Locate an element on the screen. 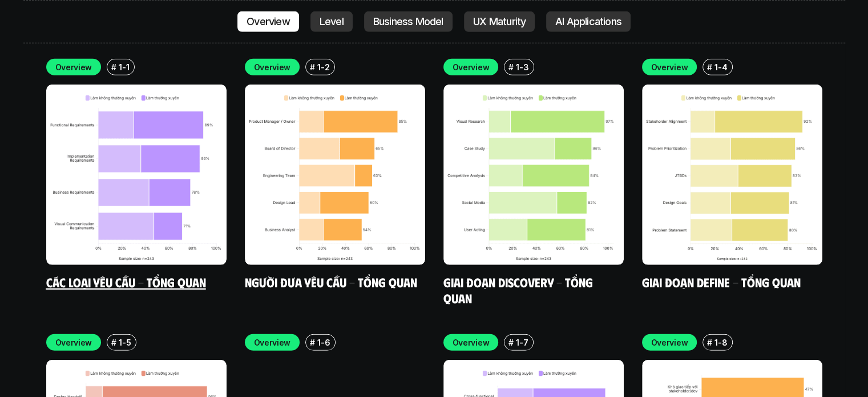 The height and width of the screenshot is (397, 868). a: Người đưa yêu cầu - Tổng quan is located at coordinates (331, 281).